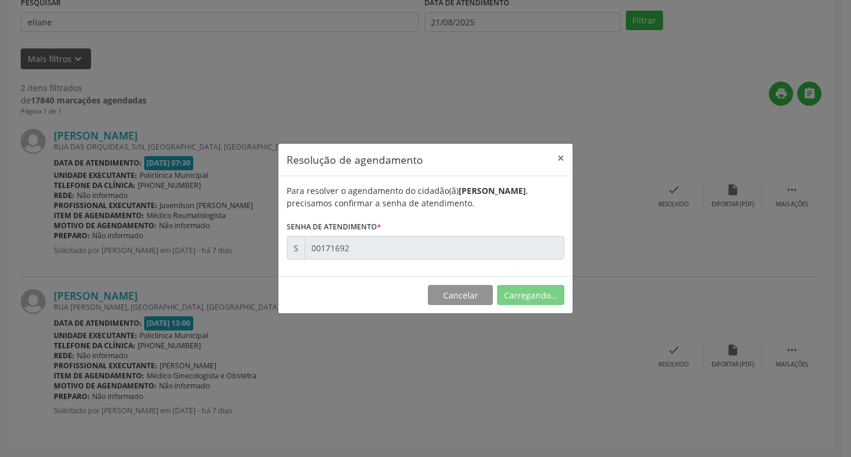  I want to click on h5: Resolução de agendamento, so click(355, 160).